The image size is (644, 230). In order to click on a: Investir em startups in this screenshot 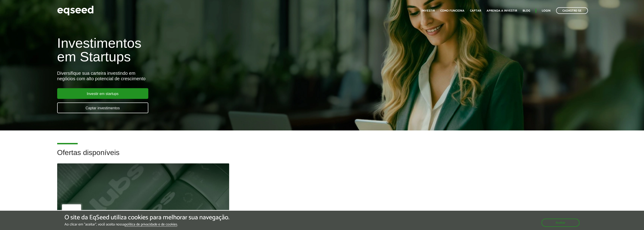, I will do `click(103, 93)`.